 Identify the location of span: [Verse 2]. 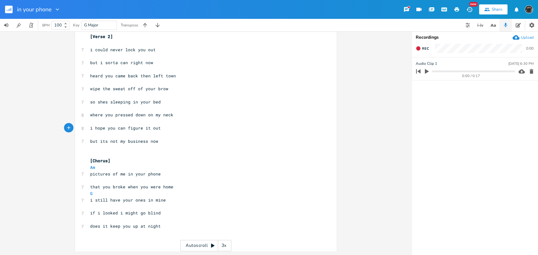
(101, 37).